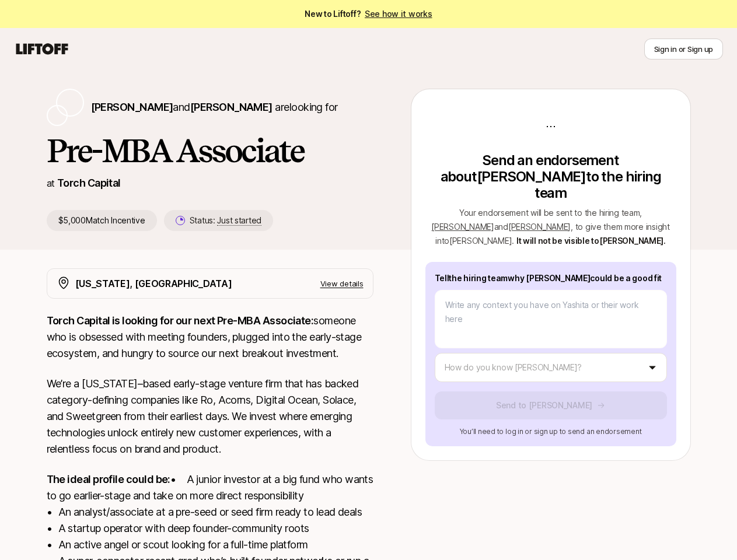  Describe the element at coordinates (88, 183) in the screenshot. I see `a: Torch Capital` at that location.